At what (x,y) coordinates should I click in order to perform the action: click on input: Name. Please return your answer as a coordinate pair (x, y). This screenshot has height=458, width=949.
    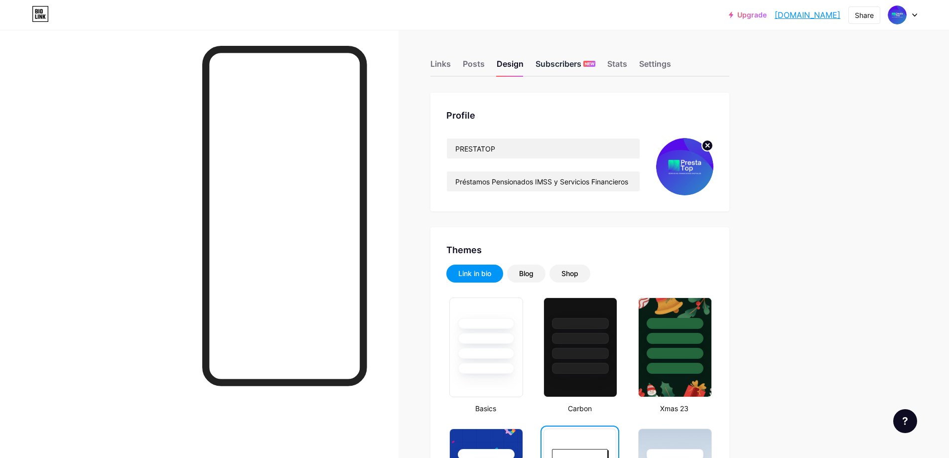
    Looking at the image, I should click on (543, 148).